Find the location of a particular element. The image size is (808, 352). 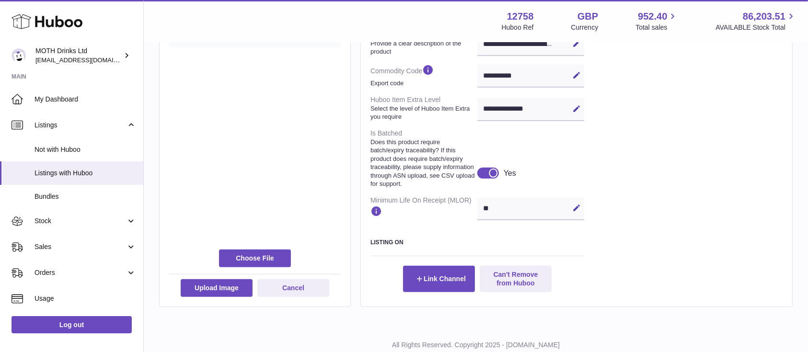

span: Listings with Huboo is located at coordinates (85, 173).